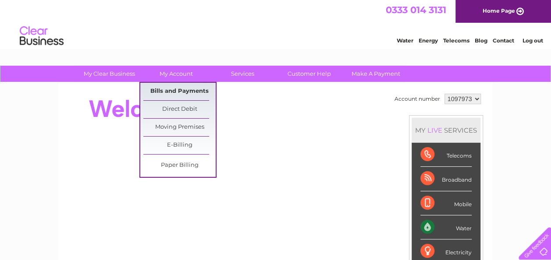 The height and width of the screenshot is (260, 551). I want to click on div: MY SERVICES, so click(446, 130).